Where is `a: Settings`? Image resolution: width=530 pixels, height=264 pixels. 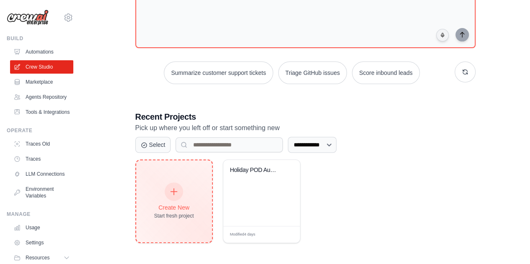 a: Settings is located at coordinates (41, 243).